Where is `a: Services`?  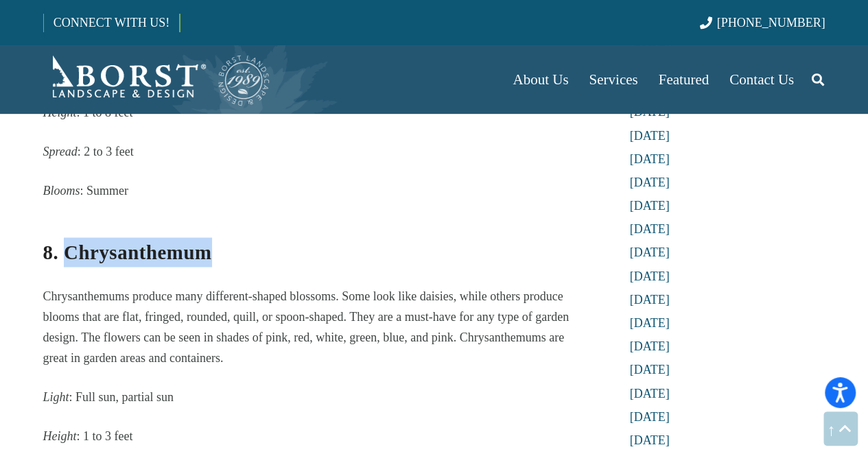 a: Services is located at coordinates (613, 80).